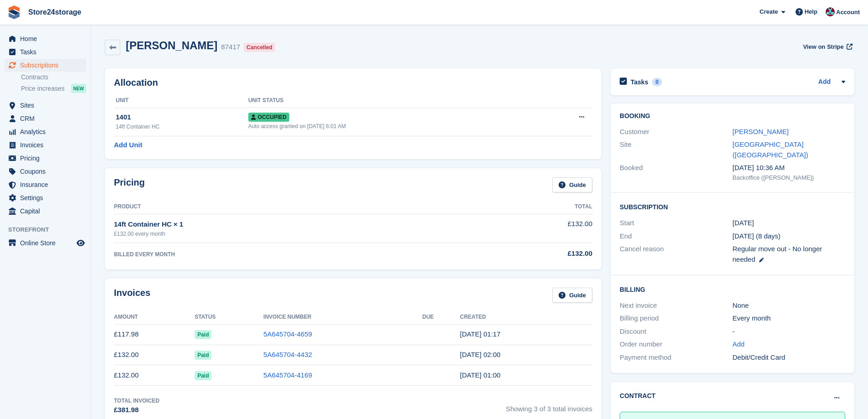 This screenshot has height=419, width=868. Describe the element at coordinates (290, 234) in the screenshot. I see `div: £132.00 every month` at that location.